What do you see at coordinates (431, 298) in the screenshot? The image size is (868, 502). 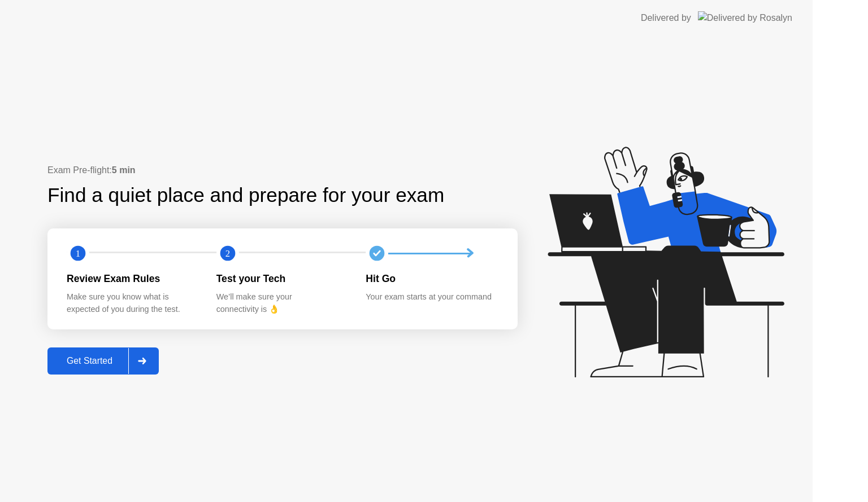 I see `div: Your exam starts at your command` at bounding box center [431, 298].